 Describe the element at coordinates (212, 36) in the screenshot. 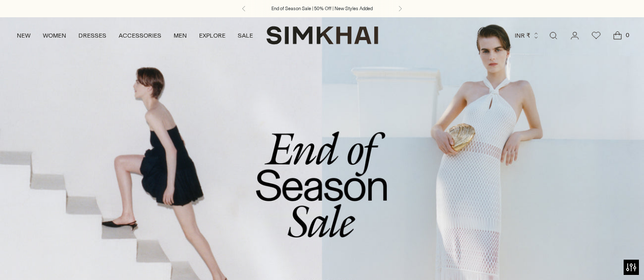

I see `a: EXPLORE` at that location.